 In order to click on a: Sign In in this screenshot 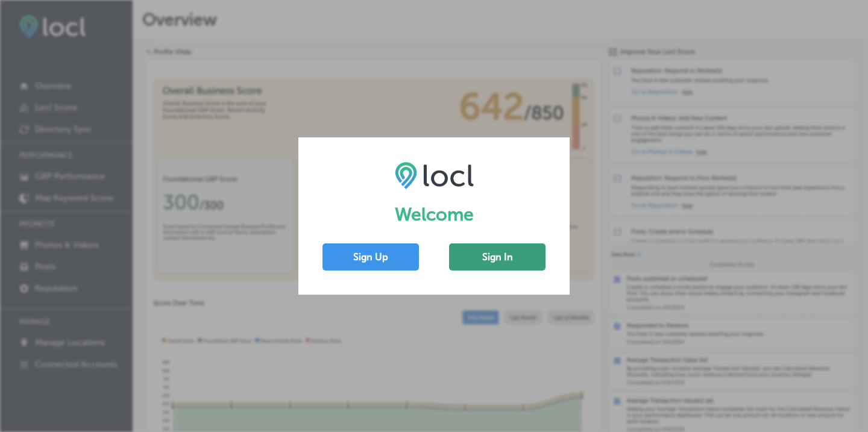, I will do `click(497, 257)`.